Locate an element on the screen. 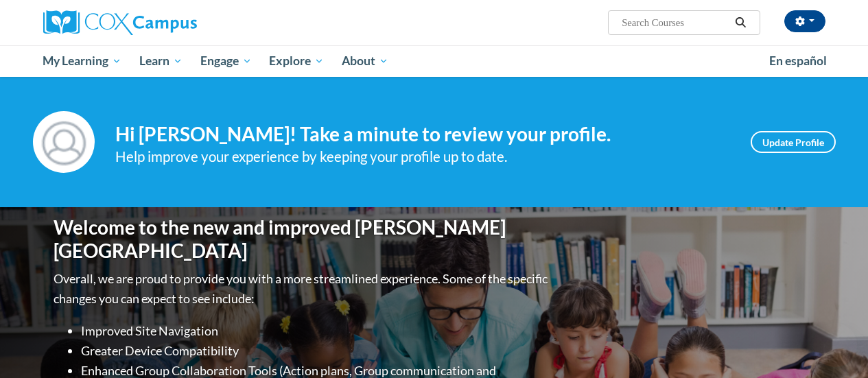 This screenshot has width=868, height=378. div: Main menu is located at coordinates (434, 61).